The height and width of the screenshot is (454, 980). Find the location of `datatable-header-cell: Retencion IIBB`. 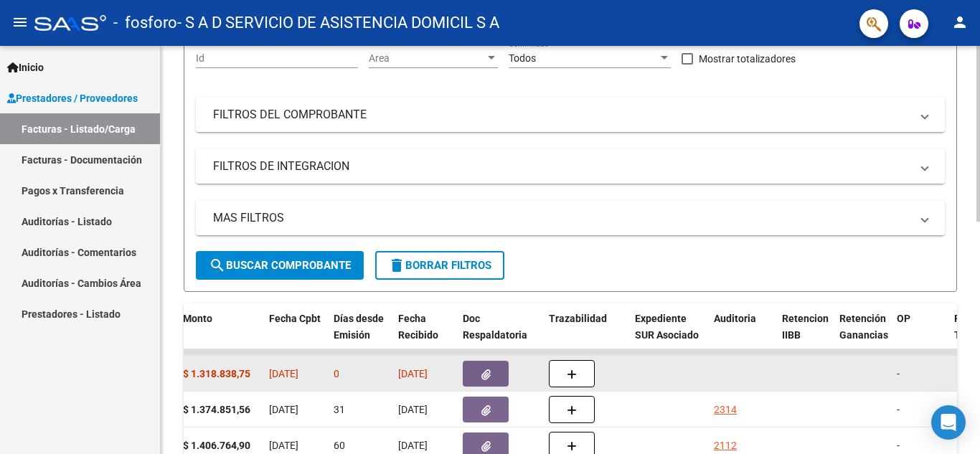

datatable-header-cell: Retencion IIBB is located at coordinates (806, 336).